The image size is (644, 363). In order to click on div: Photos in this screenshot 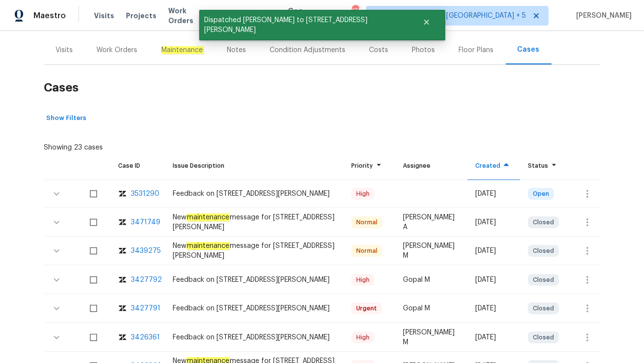, I will do `click(424, 50)`.